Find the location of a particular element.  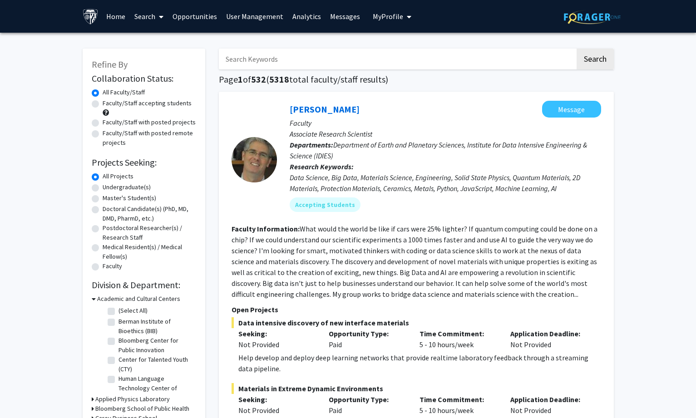

fg-read-more: What would the world be like if cars were 25% lighter? If quantum computing could be done on a ch... is located at coordinates (414, 261).